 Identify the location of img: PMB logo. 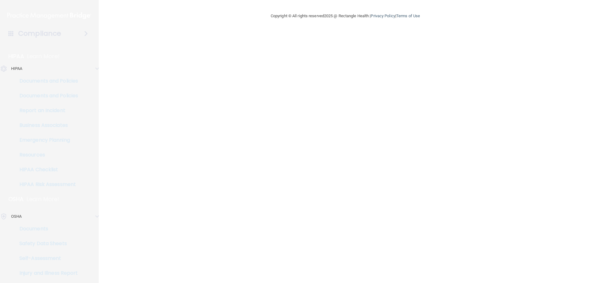
(49, 16).